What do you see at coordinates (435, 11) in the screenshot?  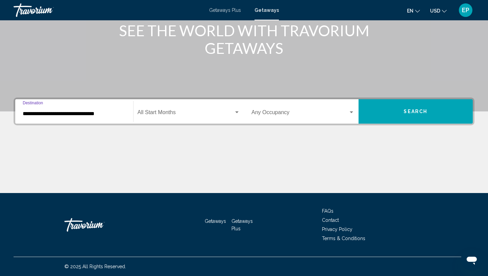 I see `span: USD` at bounding box center [435, 11].